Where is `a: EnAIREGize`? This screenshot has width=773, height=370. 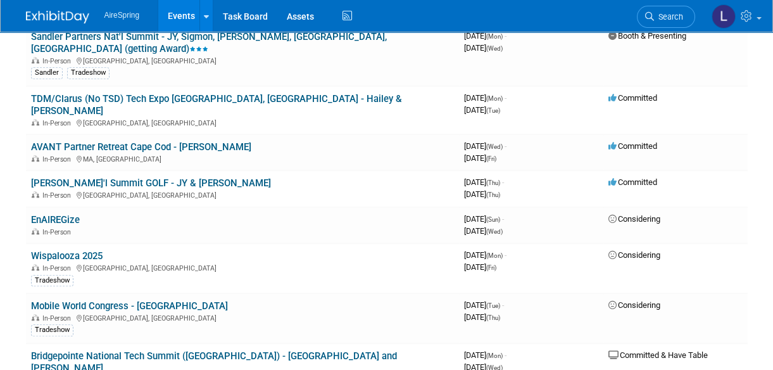 a: EnAIREGize is located at coordinates (55, 220).